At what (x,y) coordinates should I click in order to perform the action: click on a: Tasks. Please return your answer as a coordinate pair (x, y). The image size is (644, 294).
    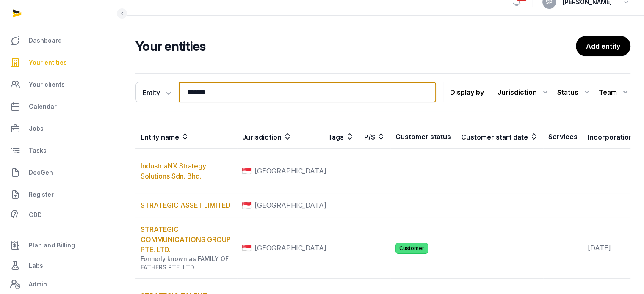
    Looking at the image, I should click on (60, 151).